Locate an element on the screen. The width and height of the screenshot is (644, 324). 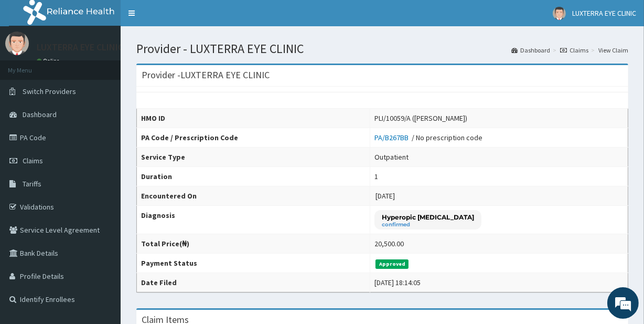
div: 20,500.00 is located at coordinates (389, 244).